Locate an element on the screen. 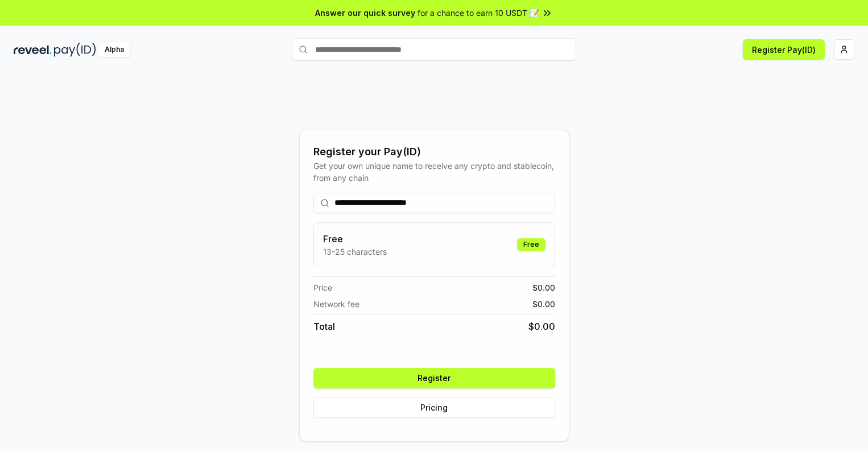 The width and height of the screenshot is (868, 451). span: Price is located at coordinates (322, 288).